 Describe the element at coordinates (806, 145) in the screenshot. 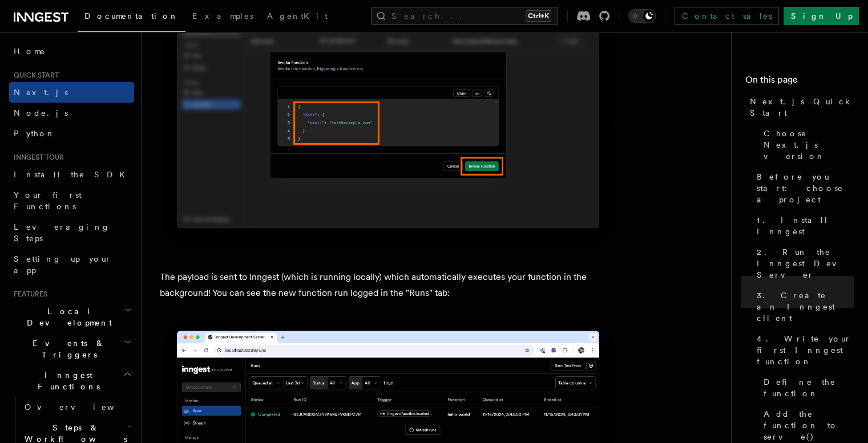

I see `a: Choose Next.js version` at that location.